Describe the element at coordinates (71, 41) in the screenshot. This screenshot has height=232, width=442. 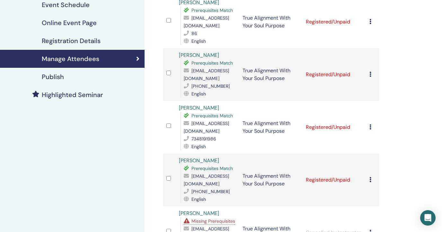
I see `h4: Registration Details` at that location.